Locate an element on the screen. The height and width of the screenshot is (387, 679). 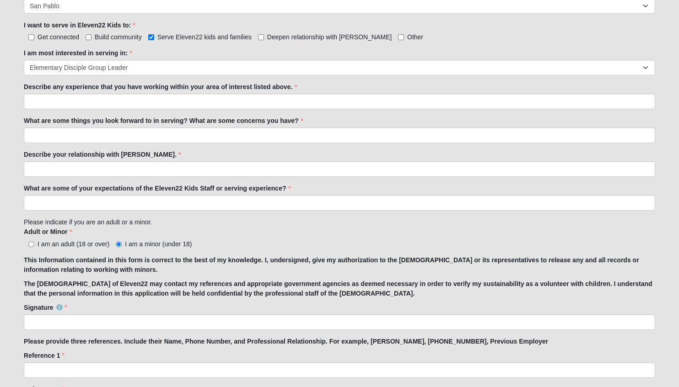
label: Describe any experience that you have working within your area of interest listed above. is located at coordinates (160, 87).